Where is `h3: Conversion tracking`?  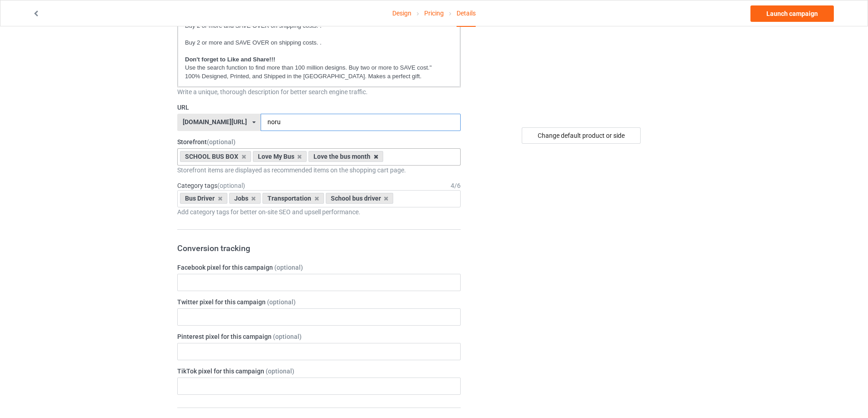 h3: Conversion tracking is located at coordinates (319, 248).